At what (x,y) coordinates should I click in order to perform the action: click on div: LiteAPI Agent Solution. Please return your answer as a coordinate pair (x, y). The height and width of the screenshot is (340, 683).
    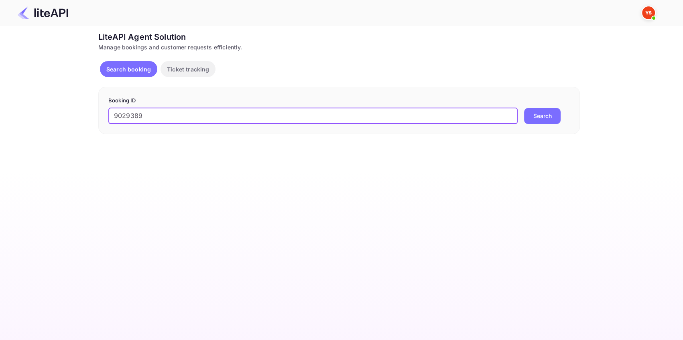
    Looking at the image, I should click on (339, 37).